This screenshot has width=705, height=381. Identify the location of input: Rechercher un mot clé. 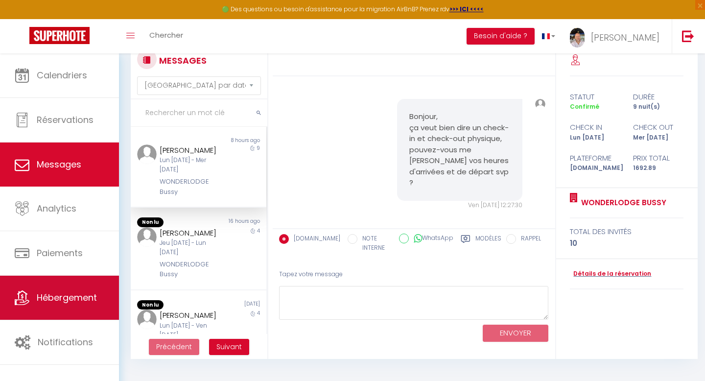
(199, 113).